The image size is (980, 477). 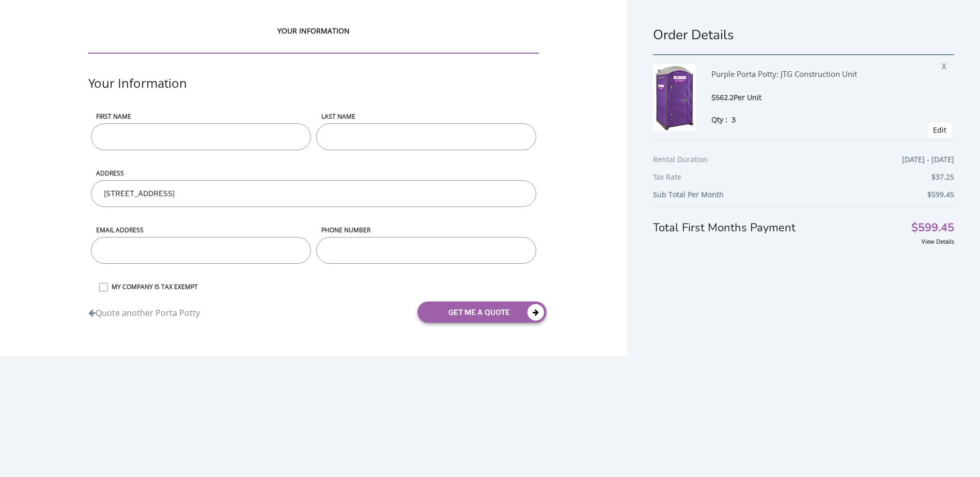 I want to click on span: X, so click(x=947, y=65).